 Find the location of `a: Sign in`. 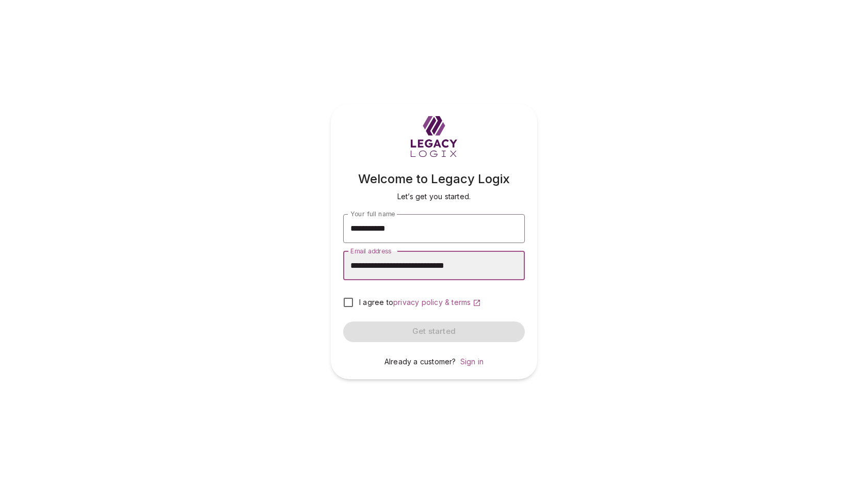

a: Sign in is located at coordinates (472, 361).